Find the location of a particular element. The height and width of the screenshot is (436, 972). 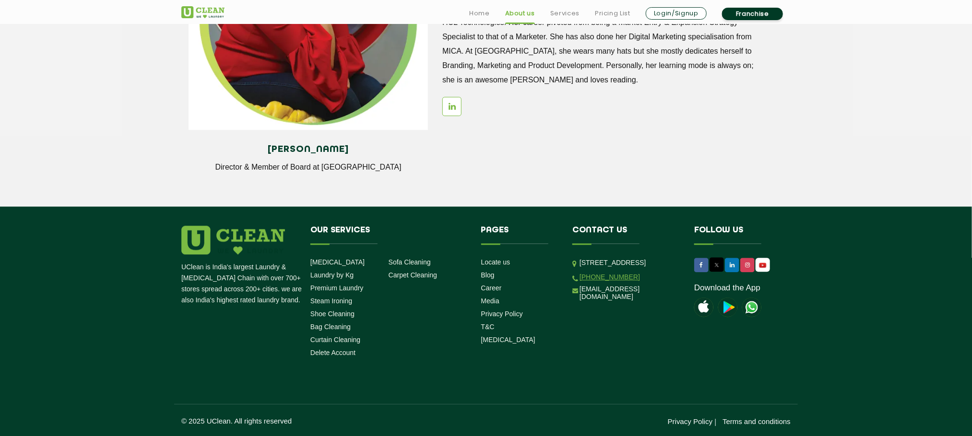

h4: Pages is located at coordinates (519, 235).